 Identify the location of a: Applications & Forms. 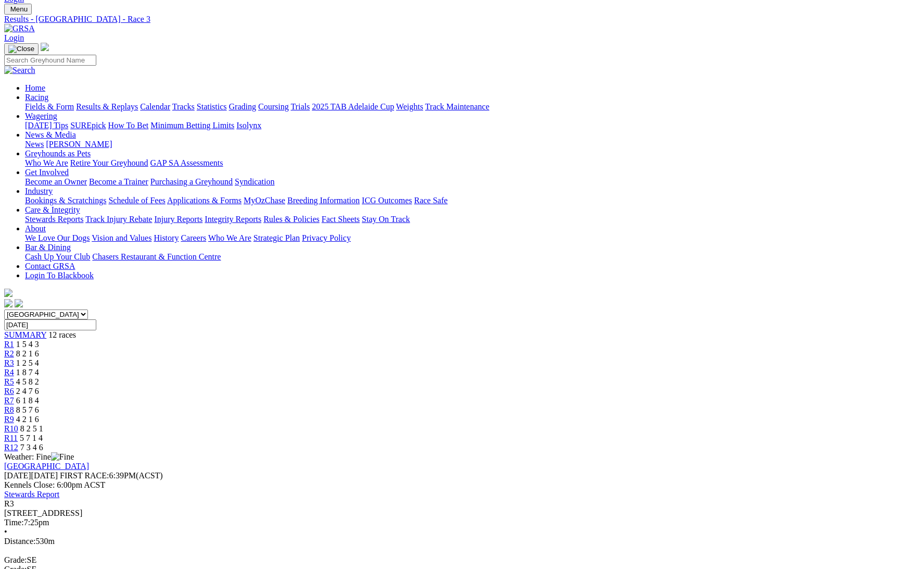
(204, 200).